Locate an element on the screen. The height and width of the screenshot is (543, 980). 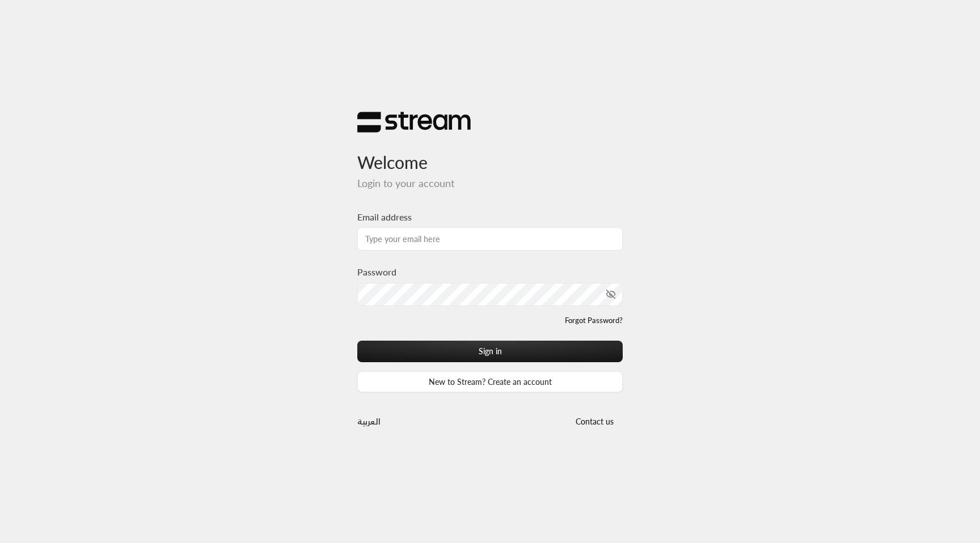
img: Stream Logo is located at coordinates (414, 122).